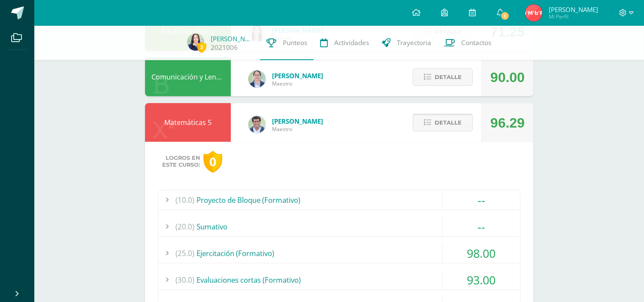 The height and width of the screenshot is (302, 644). I want to click on a: Punteos, so click(287, 43).